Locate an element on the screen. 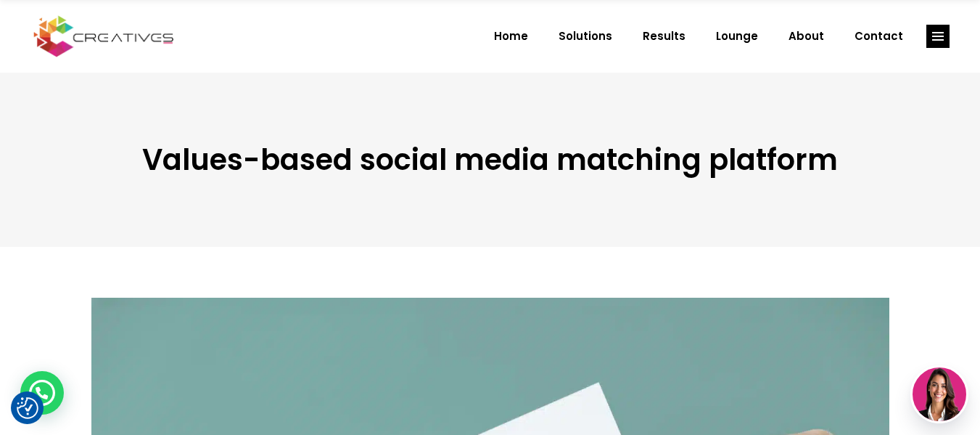 This screenshot has height=435, width=980. span: Results is located at coordinates (664, 36).